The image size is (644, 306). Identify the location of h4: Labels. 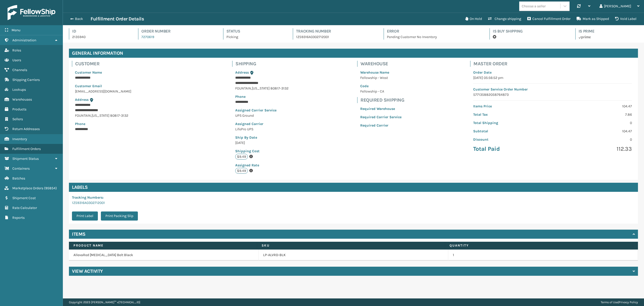
(354, 187).